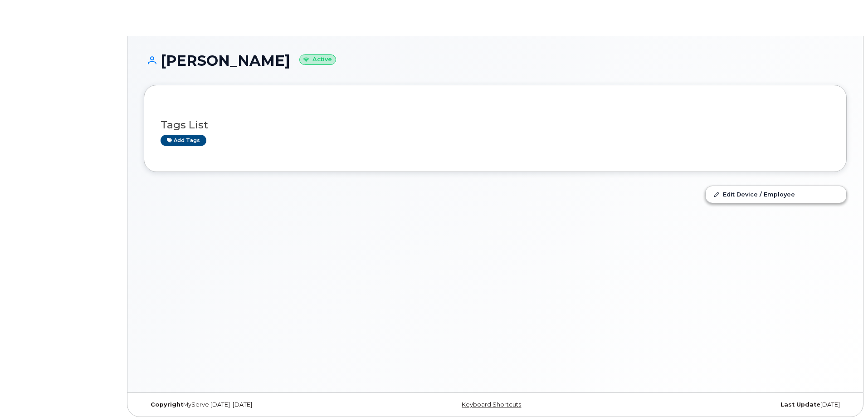 The width and height of the screenshot is (868, 417). Describe the element at coordinates (801, 404) in the screenshot. I see `strong: Last Update` at that location.